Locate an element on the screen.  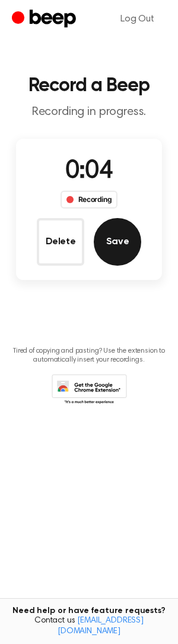
p: Recording in progress. is located at coordinates (89, 112).